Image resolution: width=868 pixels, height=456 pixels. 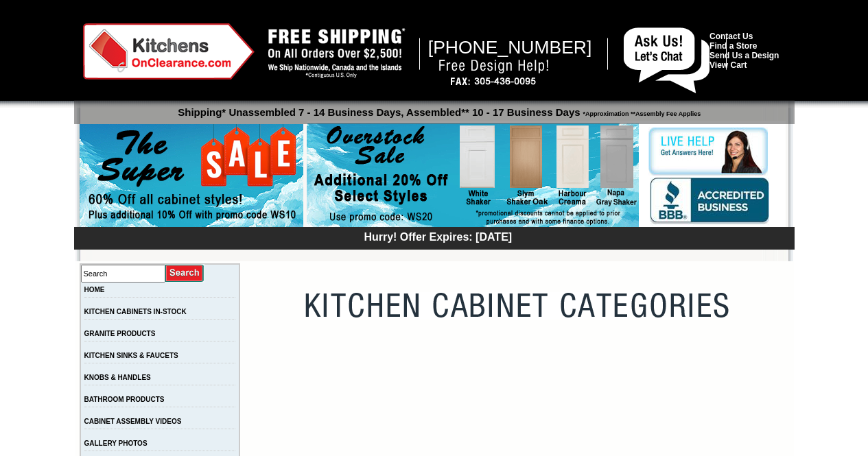 What do you see at coordinates (438, 109) in the screenshot?
I see `p: Shipping* Unassembled 7 - 14 Business Days, Assembled** 10 - 17 Business Days` at bounding box center [438, 109].